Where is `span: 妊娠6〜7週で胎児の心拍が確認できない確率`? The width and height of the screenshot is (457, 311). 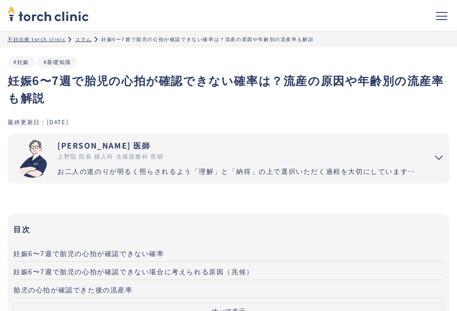
span: 妊娠6〜7週で胎児の心拍が確認できない確率 is located at coordinates (89, 253).